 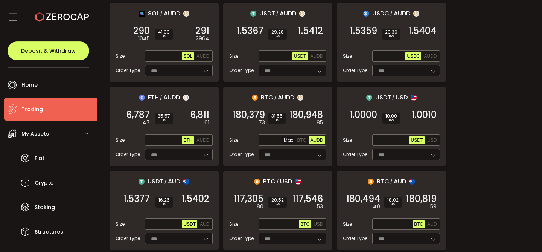 What do you see at coordinates (319, 206) in the screenshot?
I see `em: .53` at bounding box center [319, 206].